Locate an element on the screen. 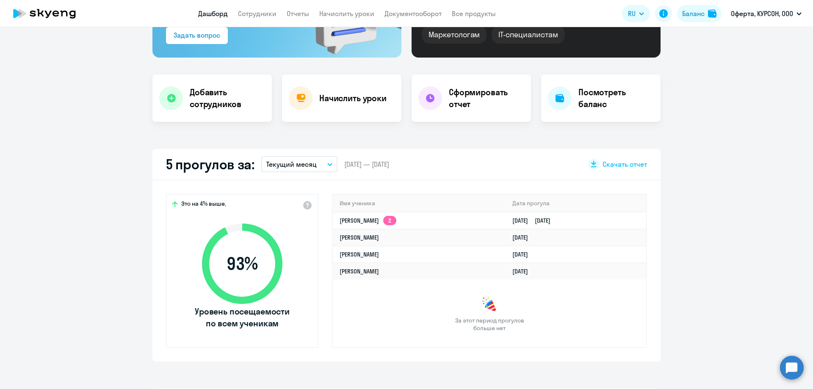 The image size is (813, 389). button: RU is located at coordinates (636, 14).